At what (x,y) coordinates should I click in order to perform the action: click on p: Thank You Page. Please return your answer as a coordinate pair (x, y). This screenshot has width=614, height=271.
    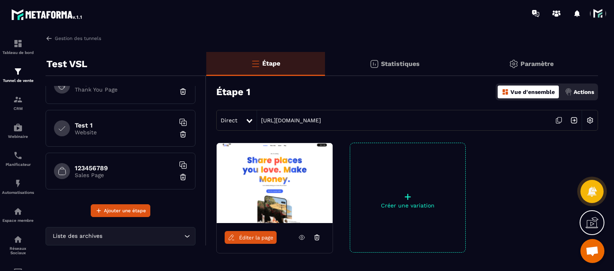
    Looking at the image, I should click on (125, 89).